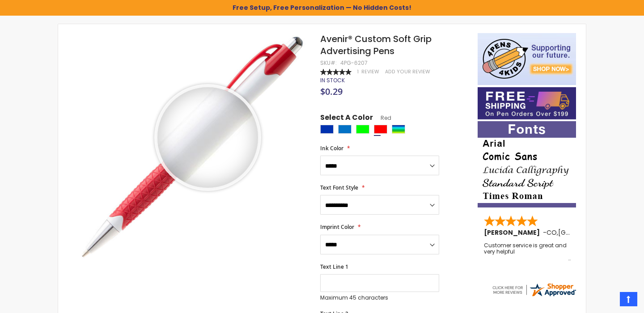 Image resolution: width=644 pixels, height=313 pixels. I want to click on div: Availability, so click(332, 80).